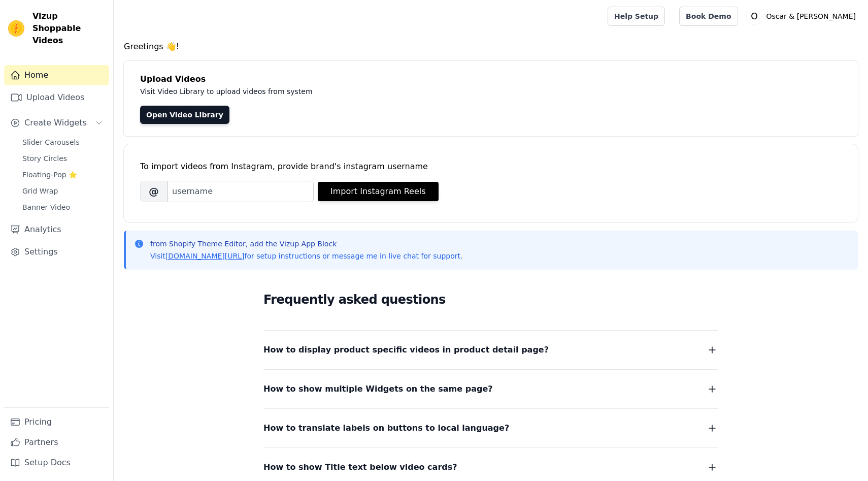 This screenshot has width=868, height=481. I want to click on text: O, so click(754, 17).